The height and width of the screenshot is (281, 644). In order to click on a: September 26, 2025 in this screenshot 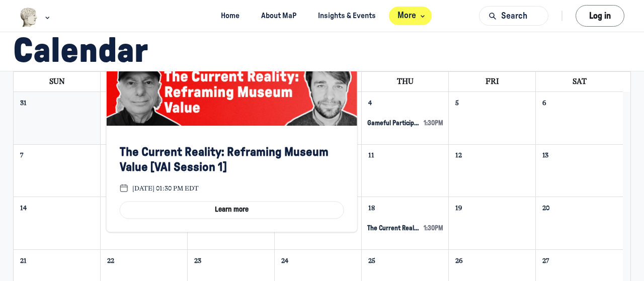, I will do `click(459, 260)`.